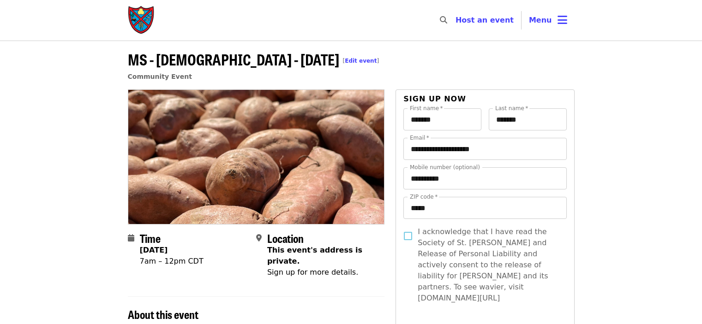 The width and height of the screenshot is (702, 324). I want to click on input: ZIP code, so click(484, 208).